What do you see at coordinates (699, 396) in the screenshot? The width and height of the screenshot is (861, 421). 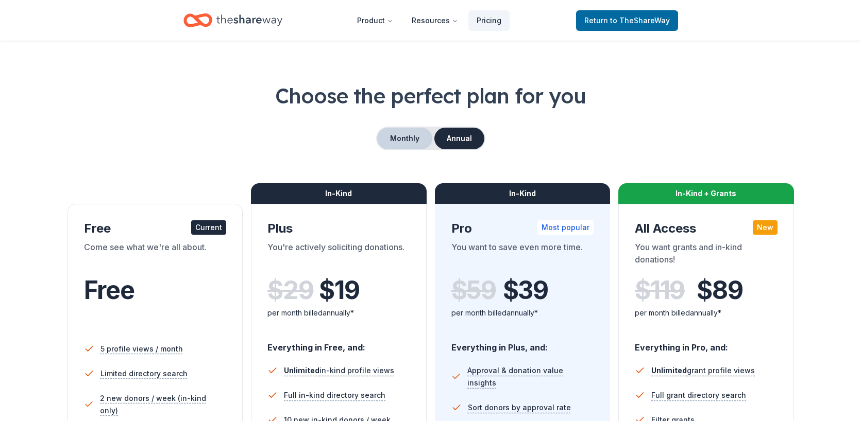 I see `span: Full grant directory search` at bounding box center [699, 396].